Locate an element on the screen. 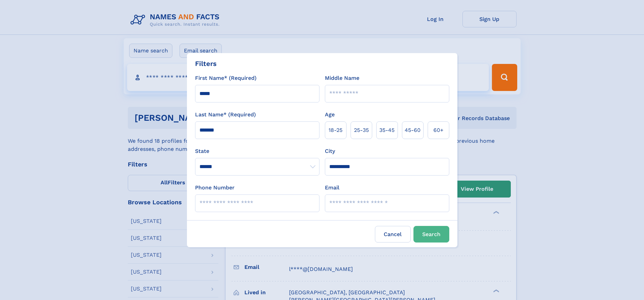 The height and width of the screenshot is (300, 644). button: Search is located at coordinates (431, 234).